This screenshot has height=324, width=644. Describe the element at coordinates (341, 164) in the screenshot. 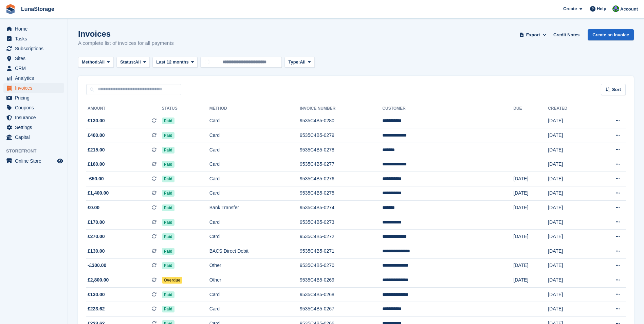

I see `td: 9535C4B5-0277` at that location.